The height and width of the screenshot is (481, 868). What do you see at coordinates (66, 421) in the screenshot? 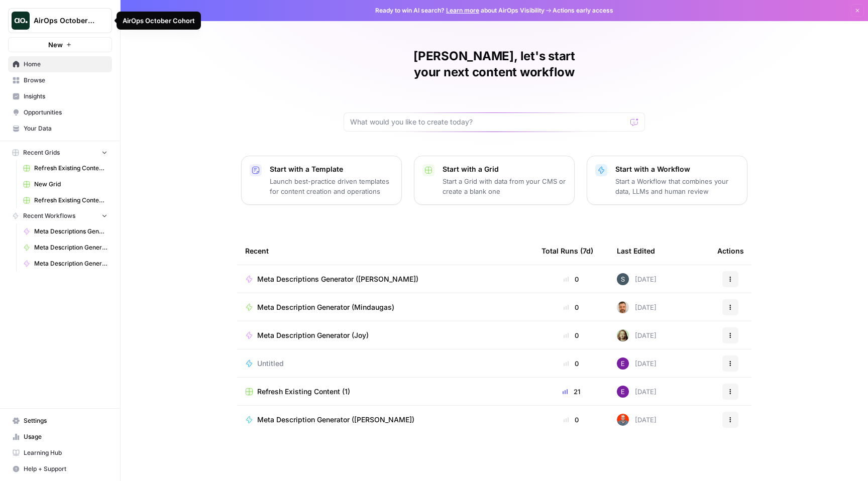
I see `span: Settings` at bounding box center [66, 421].